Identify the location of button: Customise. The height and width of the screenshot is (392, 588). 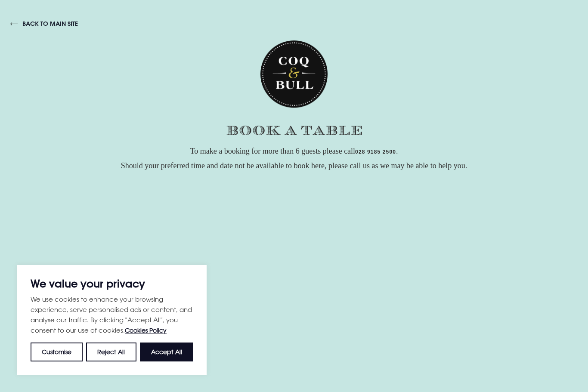
(56, 352).